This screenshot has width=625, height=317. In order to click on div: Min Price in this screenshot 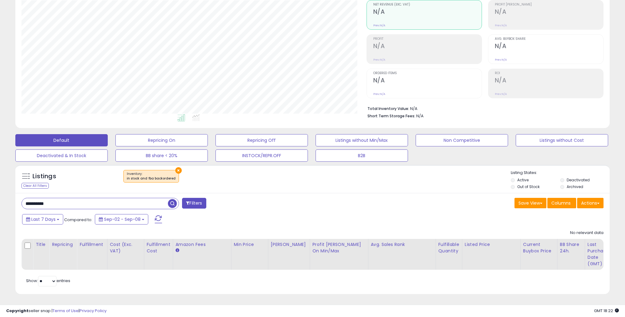, I will do `click(249, 245)`.